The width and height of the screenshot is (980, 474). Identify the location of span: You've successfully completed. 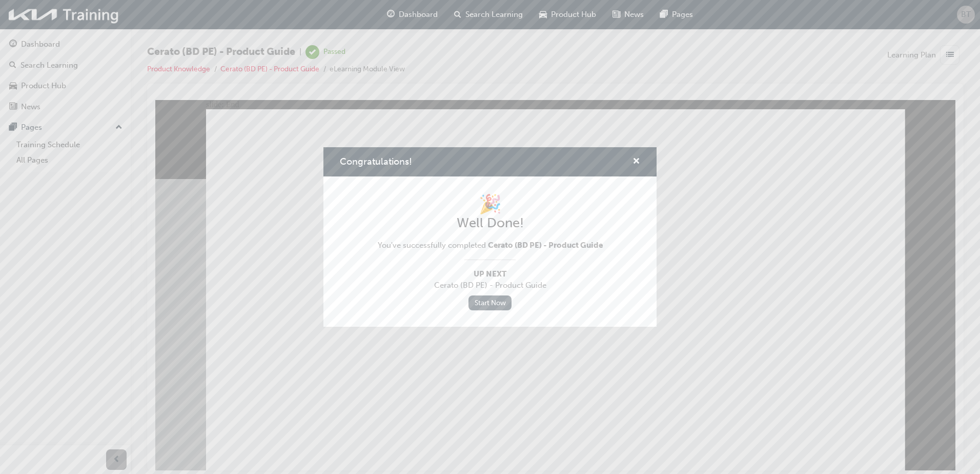
(490, 245).